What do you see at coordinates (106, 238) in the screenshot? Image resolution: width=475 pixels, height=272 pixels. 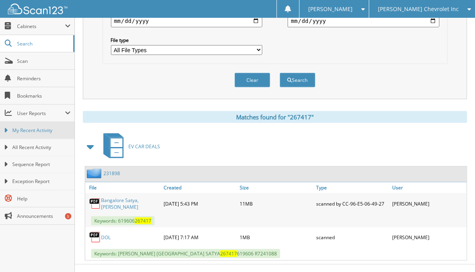 I see `a: DOL` at bounding box center [106, 238].